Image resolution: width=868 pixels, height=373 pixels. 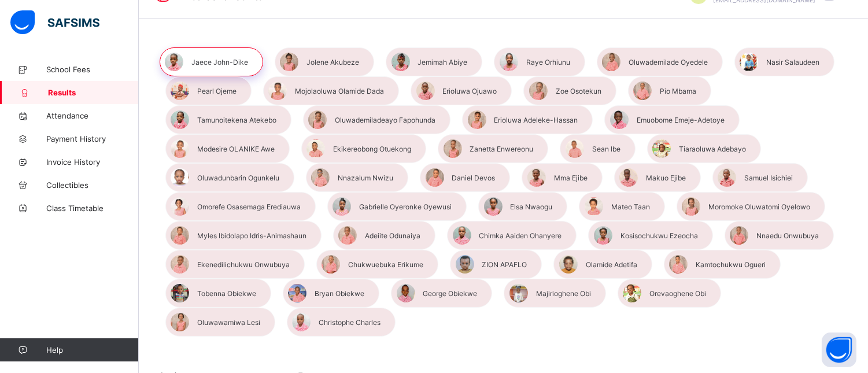 What do you see at coordinates (93, 93) in the screenshot?
I see `span: Results` at bounding box center [93, 93].